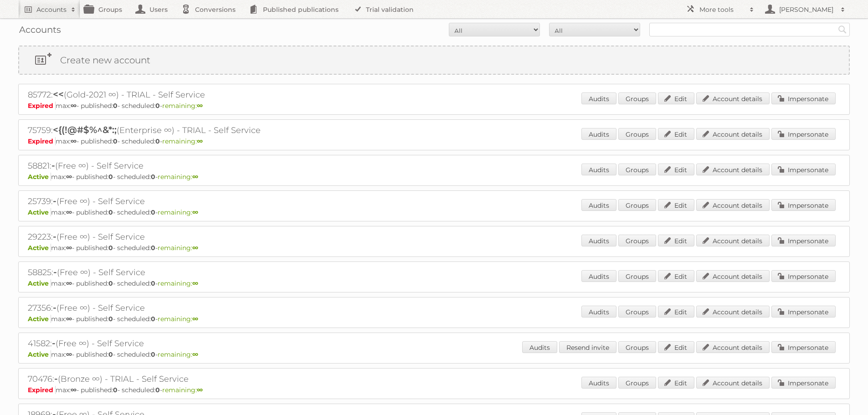 The height and width of the screenshot is (415, 868). What do you see at coordinates (188, 166) in the screenshot?
I see `h2: 58821: (Free ∞) - Self Service` at bounding box center [188, 166].